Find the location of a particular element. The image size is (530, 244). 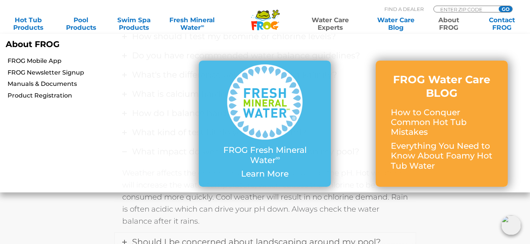

a: Product Registration is located at coordinates (92, 96).